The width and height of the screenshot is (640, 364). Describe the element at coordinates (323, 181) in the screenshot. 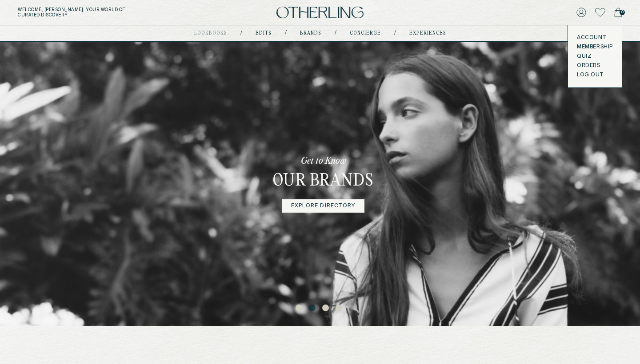

I see `h3: Our Brands` at that location.